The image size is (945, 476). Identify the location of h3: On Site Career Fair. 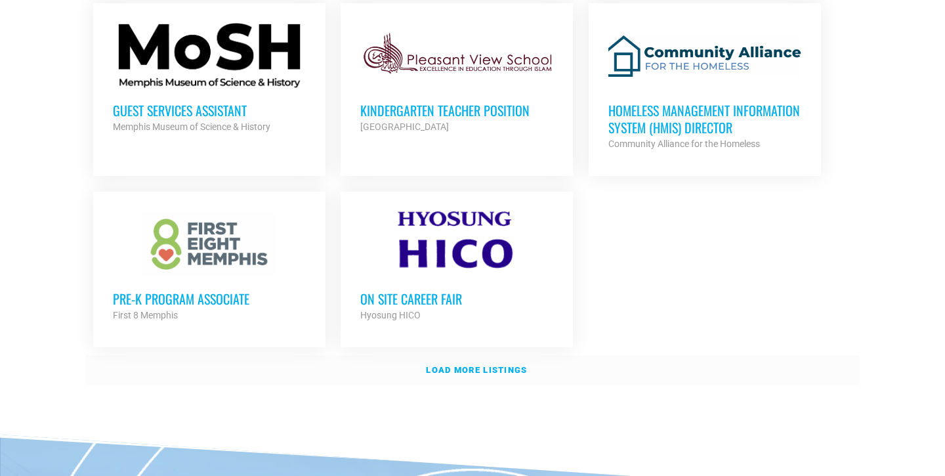
(457, 299).